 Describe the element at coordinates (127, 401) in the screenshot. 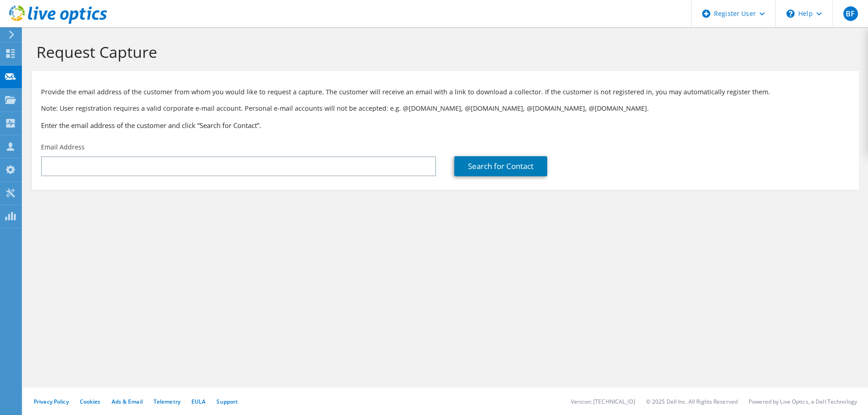

I see `a: Ads & Email` at that location.